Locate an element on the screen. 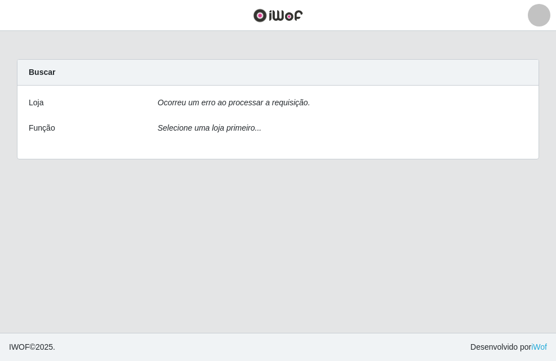 This screenshot has width=556, height=361. strong: Buscar is located at coordinates (42, 72).